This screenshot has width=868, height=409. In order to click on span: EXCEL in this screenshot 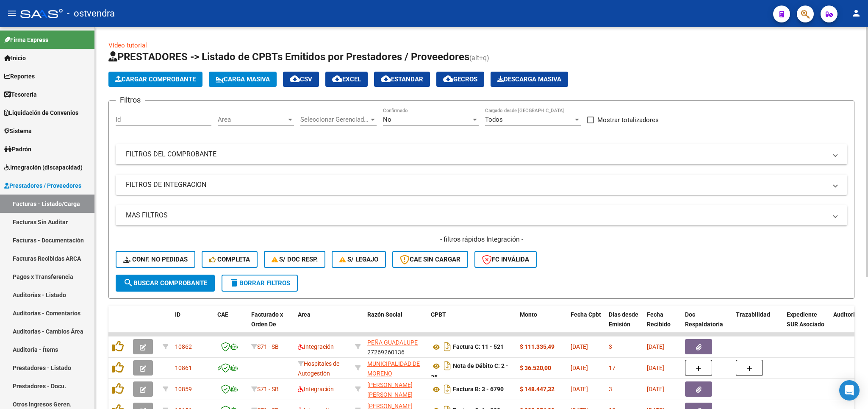, I will do `click(346, 79)`.